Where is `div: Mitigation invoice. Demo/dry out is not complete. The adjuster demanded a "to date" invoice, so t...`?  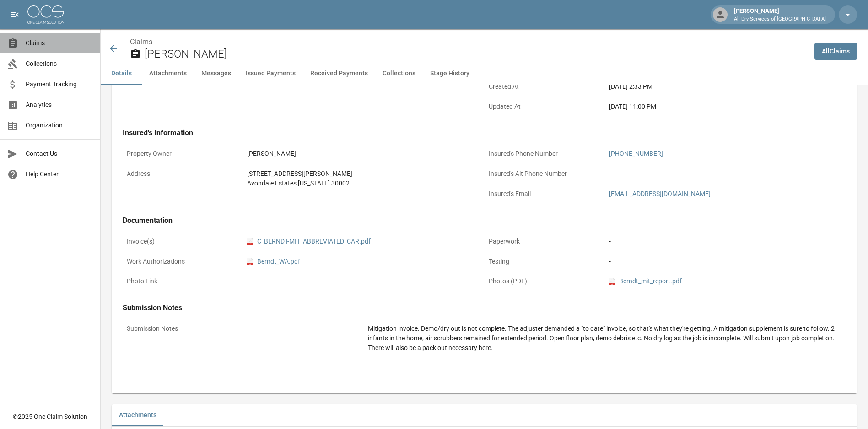 div: Mitigation invoice. Demo/dry out is not complete. The adjuster demanded a "to date" invoice, so t... is located at coordinates (605, 338).